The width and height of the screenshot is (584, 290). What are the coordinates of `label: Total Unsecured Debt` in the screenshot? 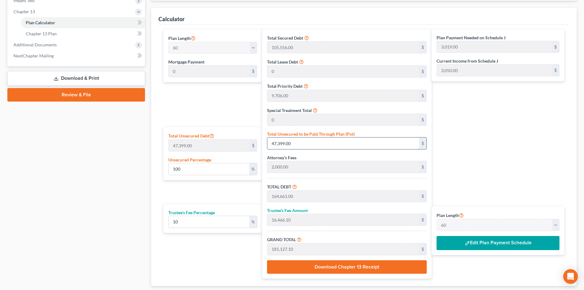 It's located at (191, 136).